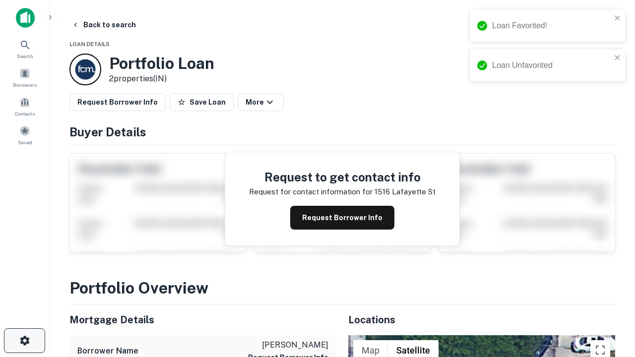  I want to click on a: Search, so click(25, 49).